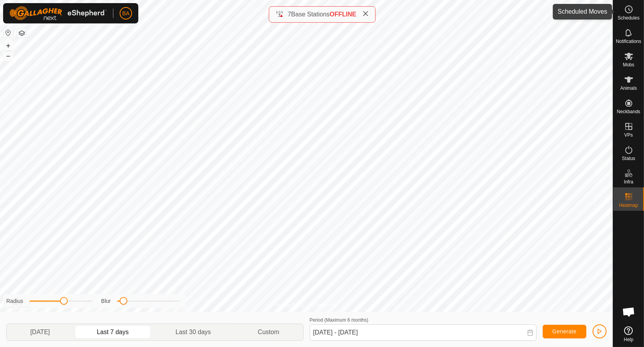 This screenshot has height=347, width=644. Describe the element at coordinates (106, 301) in the screenshot. I see `label: Blur` at that location.